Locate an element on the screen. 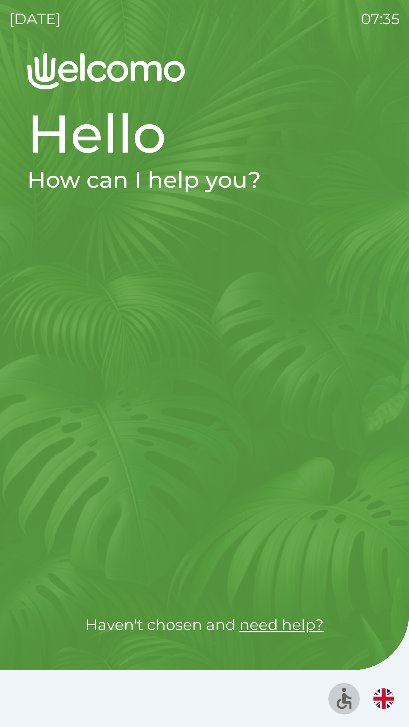 This screenshot has width=409, height=727. h2: How can I help you? is located at coordinates (204, 180).